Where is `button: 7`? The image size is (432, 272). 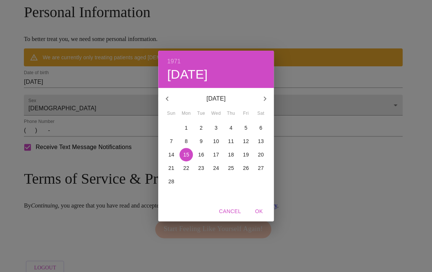
button: 7 is located at coordinates (171, 141).